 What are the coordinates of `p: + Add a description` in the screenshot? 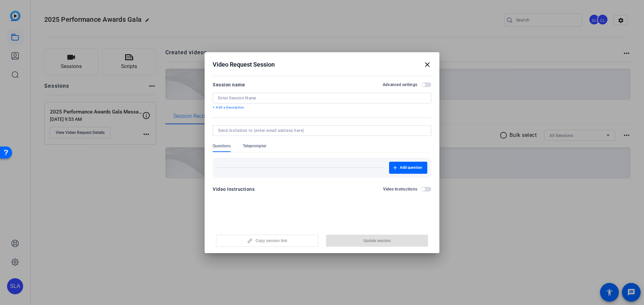 It's located at (322, 108).